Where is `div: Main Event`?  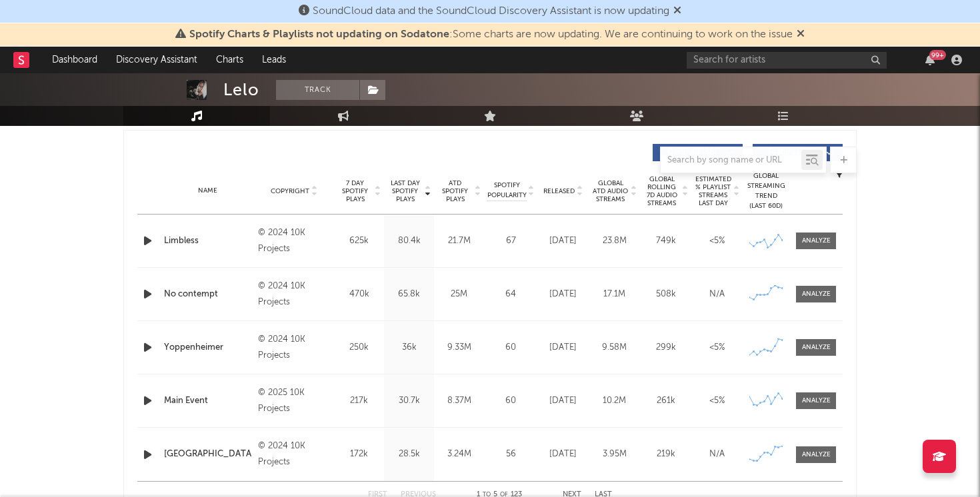 div: Main Event is located at coordinates (208, 401).